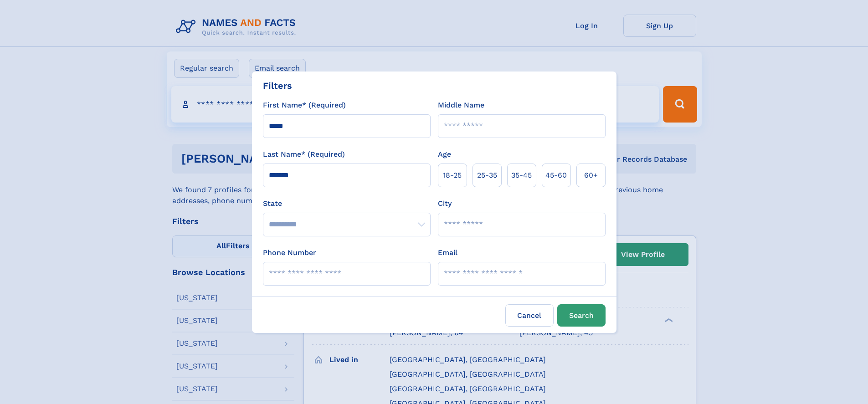 The image size is (868, 404). What do you see at coordinates (529, 315) in the screenshot?
I see `label: Cancel` at bounding box center [529, 315].